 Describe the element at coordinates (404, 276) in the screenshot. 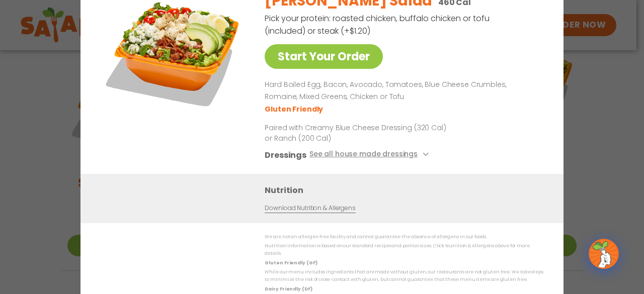

I see `p: While our menu includes ingredients that are made without gluten, our restaurants are not gluten ...` at that location.